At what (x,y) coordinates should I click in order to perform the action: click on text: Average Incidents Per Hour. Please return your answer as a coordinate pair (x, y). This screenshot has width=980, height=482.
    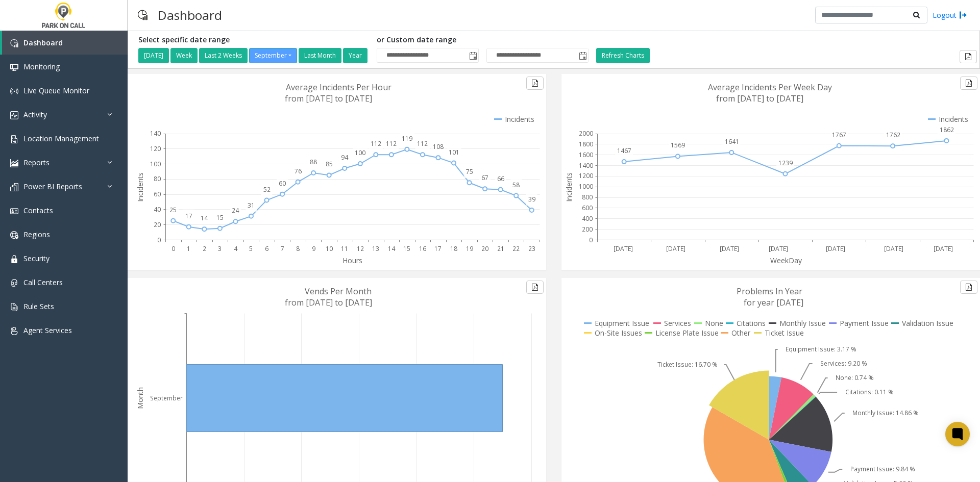
    Looking at the image, I should click on (339, 87).